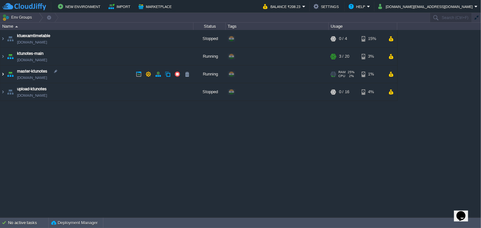  I want to click on div: 0 / 16, so click(344, 92).